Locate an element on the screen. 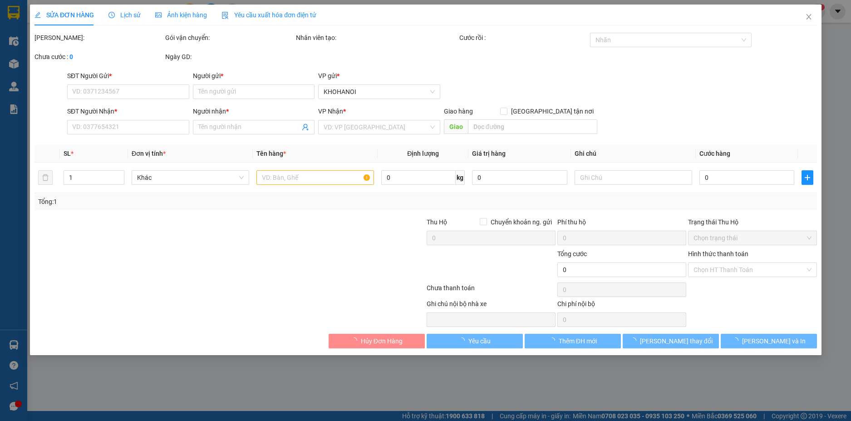  span: plus is located at coordinates (808, 178).